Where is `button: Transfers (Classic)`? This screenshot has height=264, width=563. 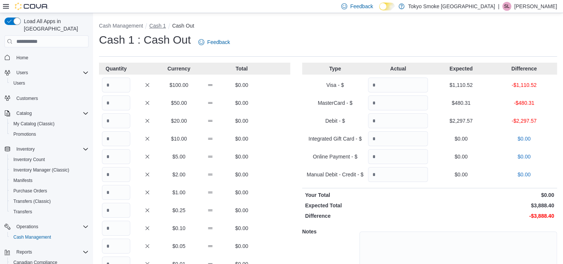 button: Transfers (Classic) is located at coordinates (50, 201).